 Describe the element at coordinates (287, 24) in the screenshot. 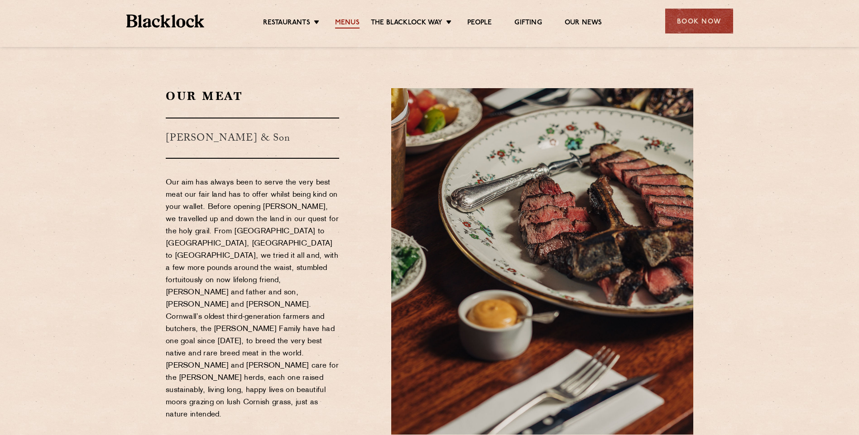

I see `a: Restaurants` at that location.